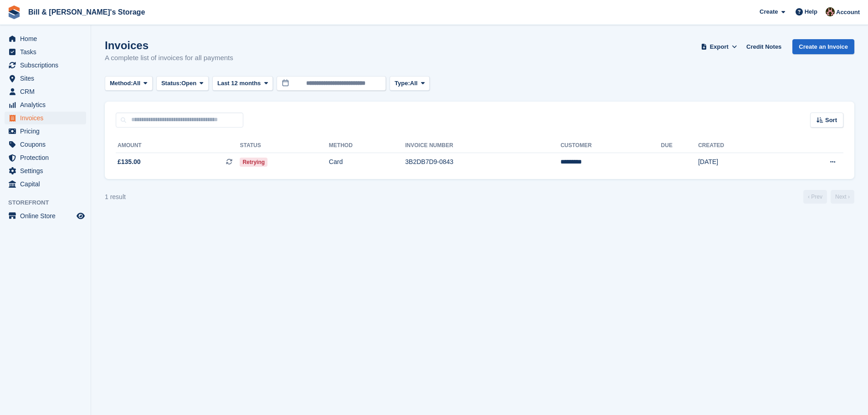 Image resolution: width=868 pixels, height=415 pixels. I want to click on a: Previous, so click(815, 196).